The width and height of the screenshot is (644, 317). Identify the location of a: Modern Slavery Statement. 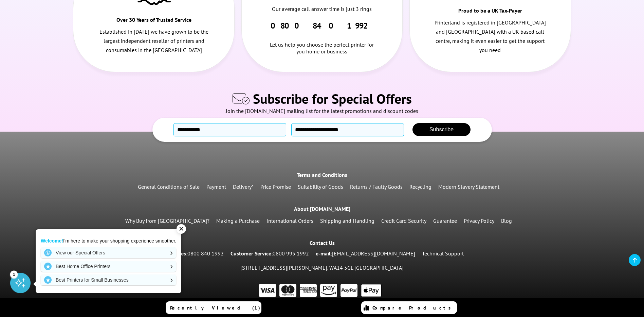
(469, 187).